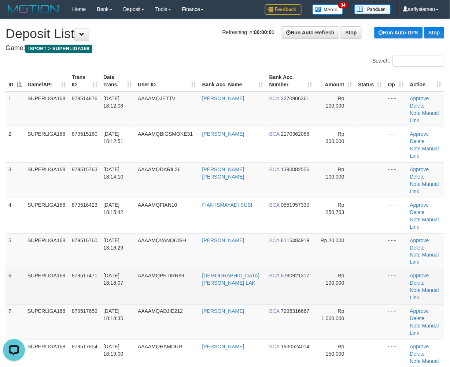 The height and width of the screenshot is (367, 450). I want to click on span: Rp 150,000, so click(335, 351).